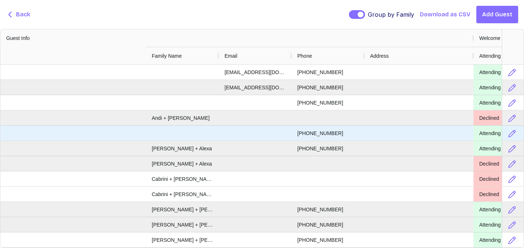 This screenshot has height=248, width=524. What do you see at coordinates (167, 56) in the screenshot?
I see `span: Family Name` at bounding box center [167, 56].